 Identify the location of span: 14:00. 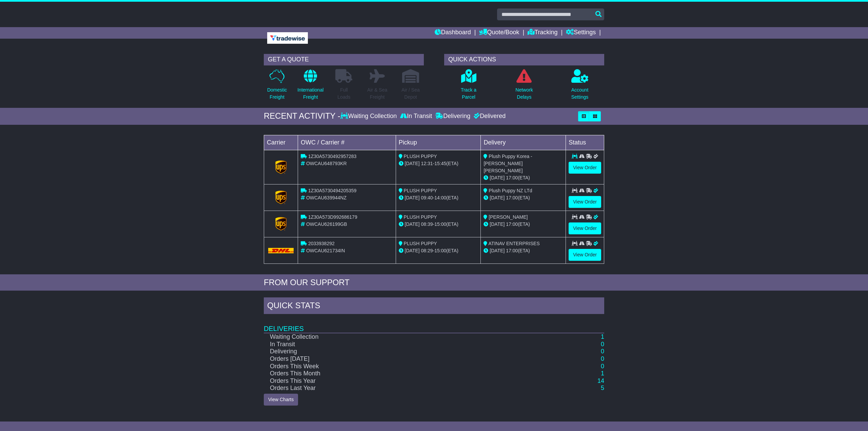
(440, 198).